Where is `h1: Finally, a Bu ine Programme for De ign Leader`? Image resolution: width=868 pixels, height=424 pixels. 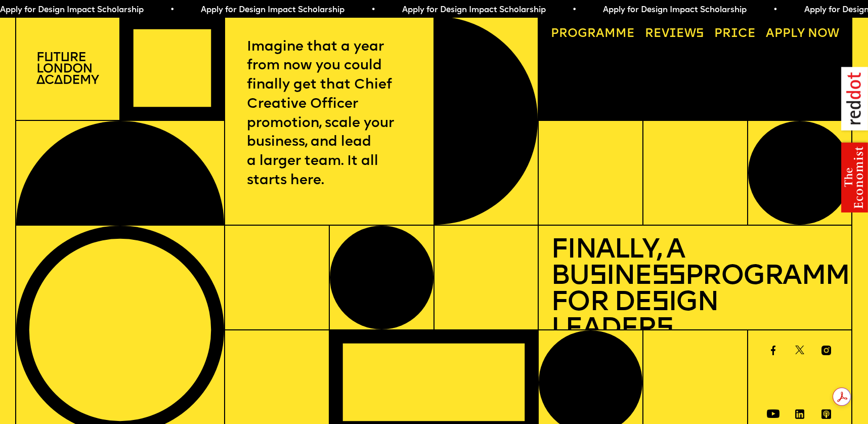
h1: Finally, a Bu ine Programme for De ign Leader is located at coordinates (695, 290).